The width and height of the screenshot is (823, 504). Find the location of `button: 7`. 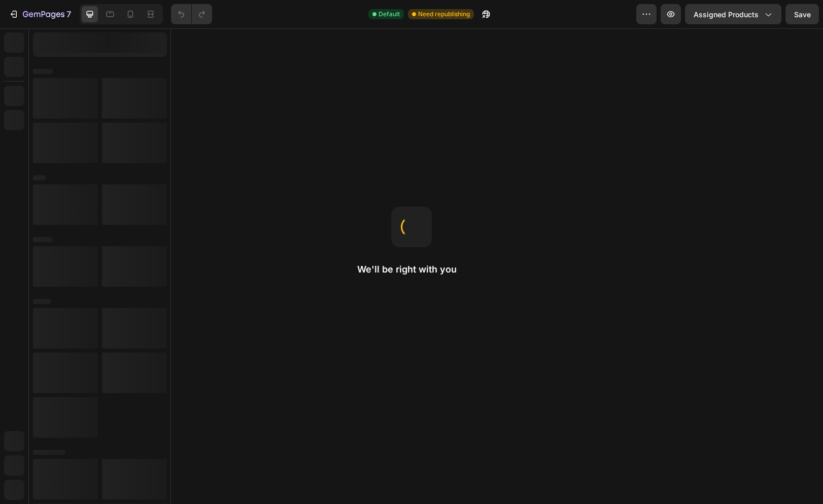

button: 7 is located at coordinates (40, 14).